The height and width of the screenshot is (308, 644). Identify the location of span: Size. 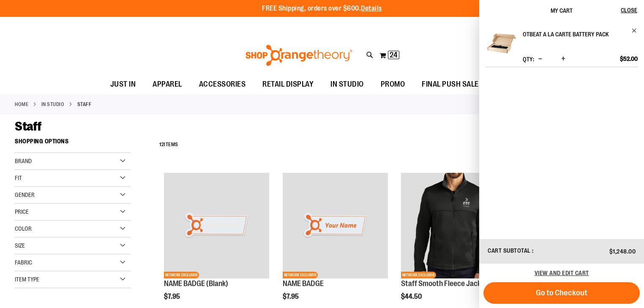
(20, 245).